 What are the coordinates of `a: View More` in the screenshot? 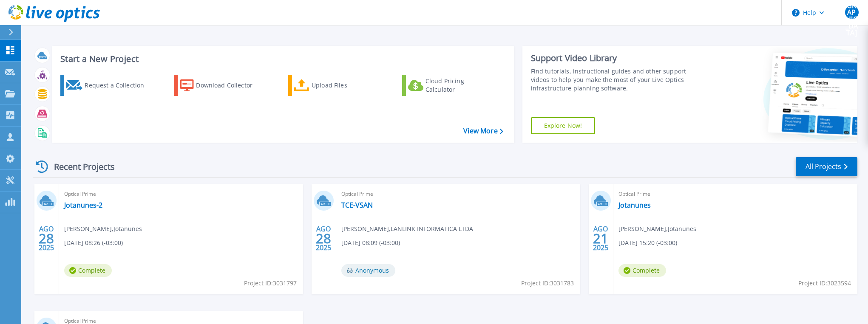 It's located at (483, 131).